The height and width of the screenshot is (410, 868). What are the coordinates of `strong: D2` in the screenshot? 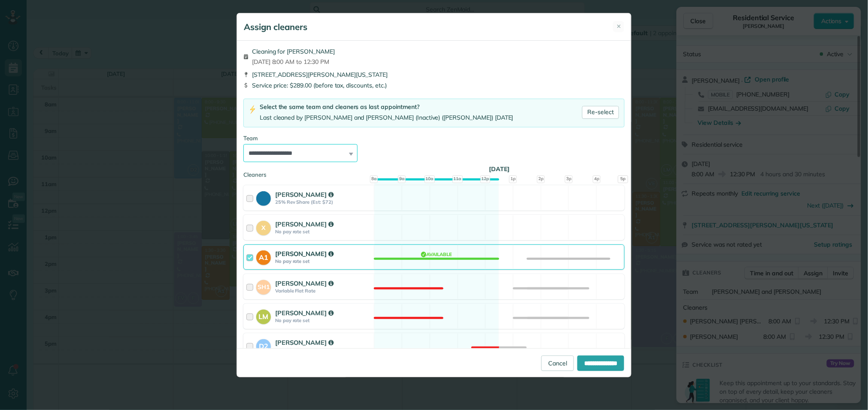 It's located at (264, 345).